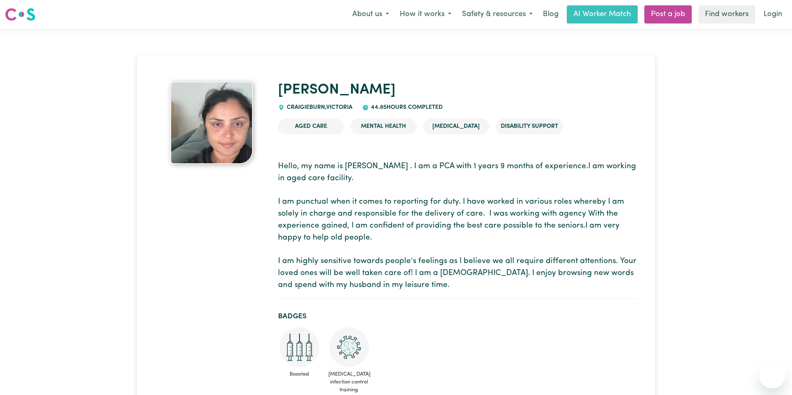  Describe the element at coordinates (668, 14) in the screenshot. I see `a: Post a job` at that location.